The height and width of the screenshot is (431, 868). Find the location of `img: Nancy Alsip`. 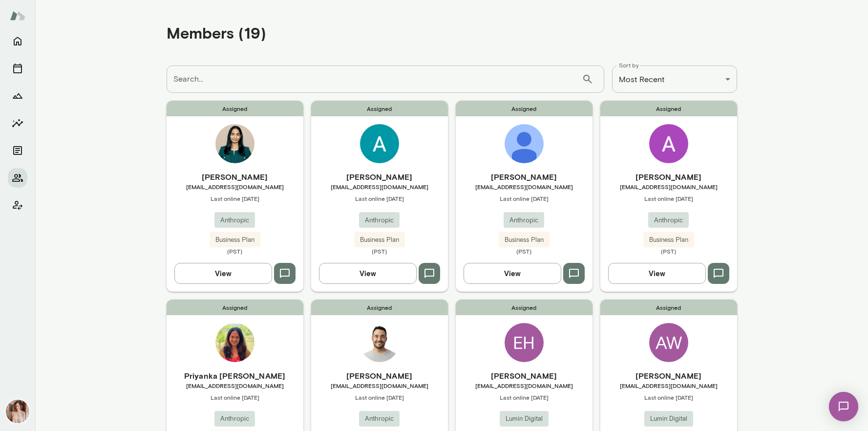

img: Nancy Alsip is located at coordinates (18, 411).